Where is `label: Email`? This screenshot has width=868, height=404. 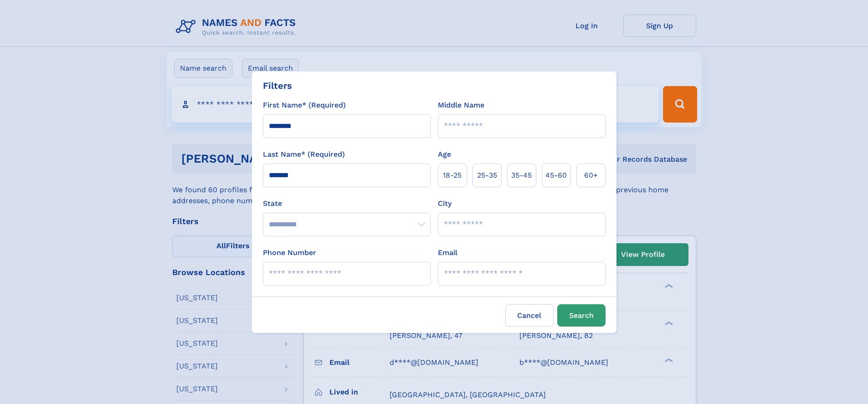 label: Email is located at coordinates (448, 253).